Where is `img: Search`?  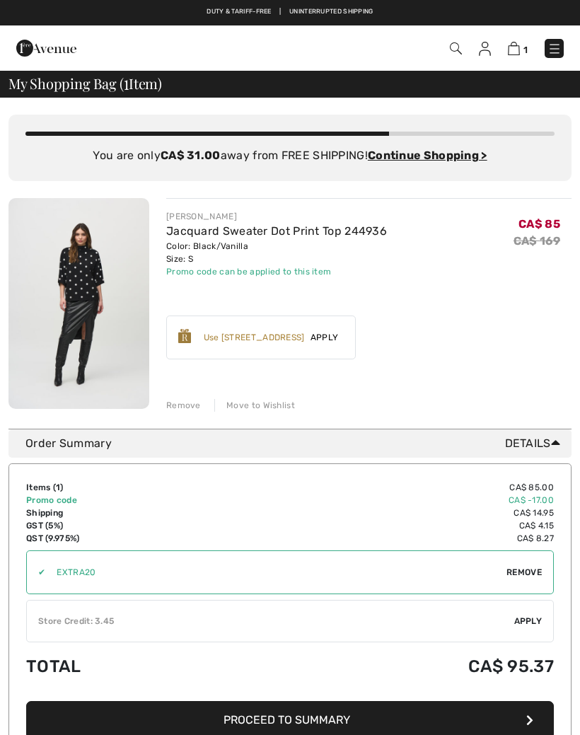 img: Search is located at coordinates (456, 48).